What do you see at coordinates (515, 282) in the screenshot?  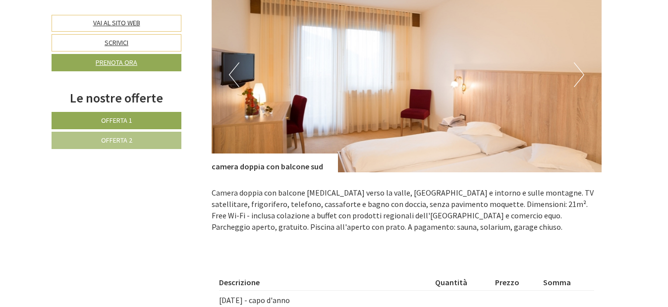 I see `th: Prezzo` at bounding box center [515, 282].